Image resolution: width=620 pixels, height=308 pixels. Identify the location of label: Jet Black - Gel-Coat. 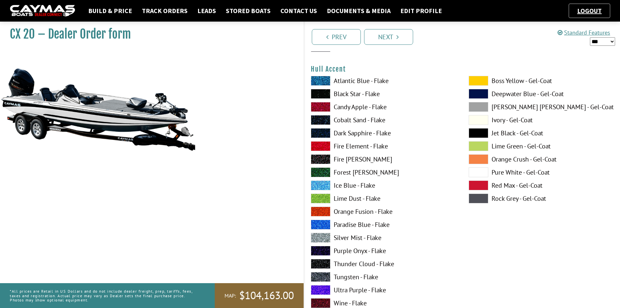
(541, 133).